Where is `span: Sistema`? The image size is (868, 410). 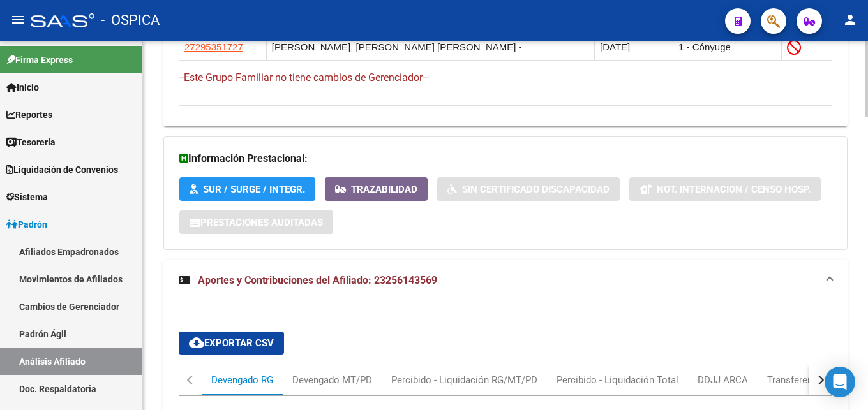
span: Sistema is located at coordinates (26, 197).